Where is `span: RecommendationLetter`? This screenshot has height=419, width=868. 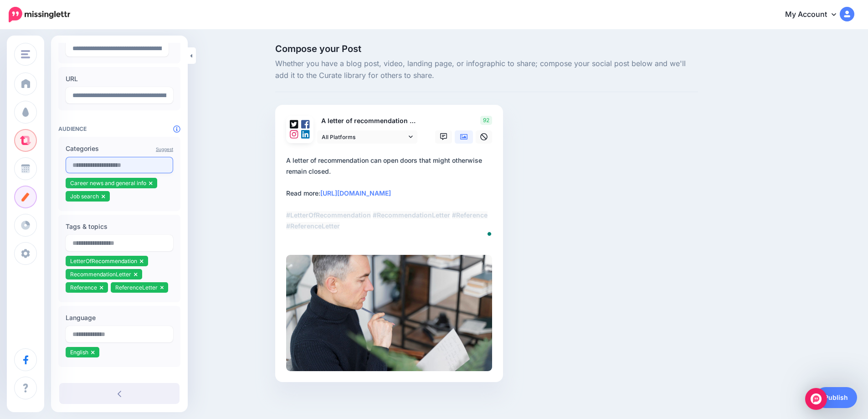
span: RecommendationLetter is located at coordinates (101, 274).